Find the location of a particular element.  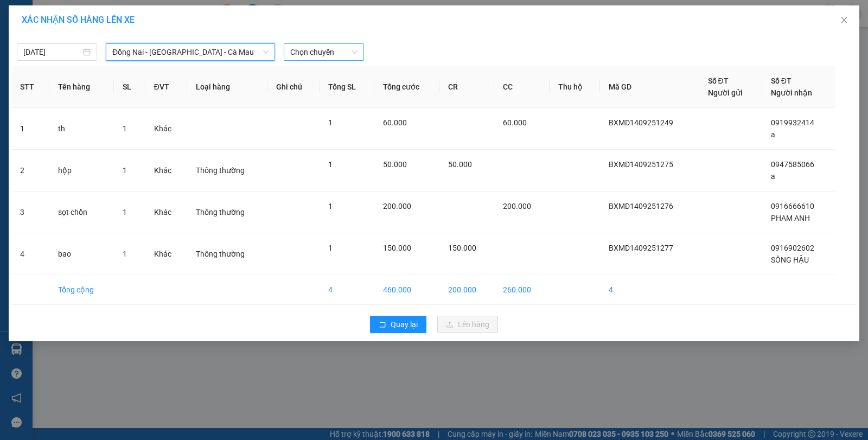

span: 0916666610 is located at coordinates (793, 206).